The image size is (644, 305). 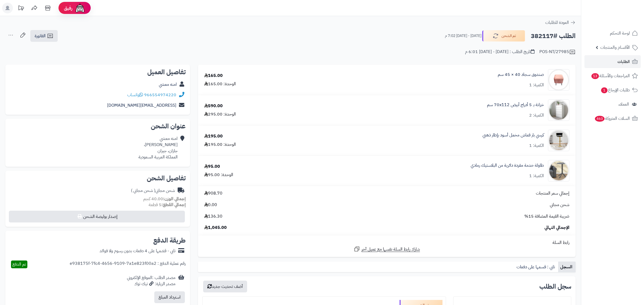 What do you see at coordinates (19, 264) in the screenshot?
I see `span: تم الدفع` at bounding box center [19, 264].